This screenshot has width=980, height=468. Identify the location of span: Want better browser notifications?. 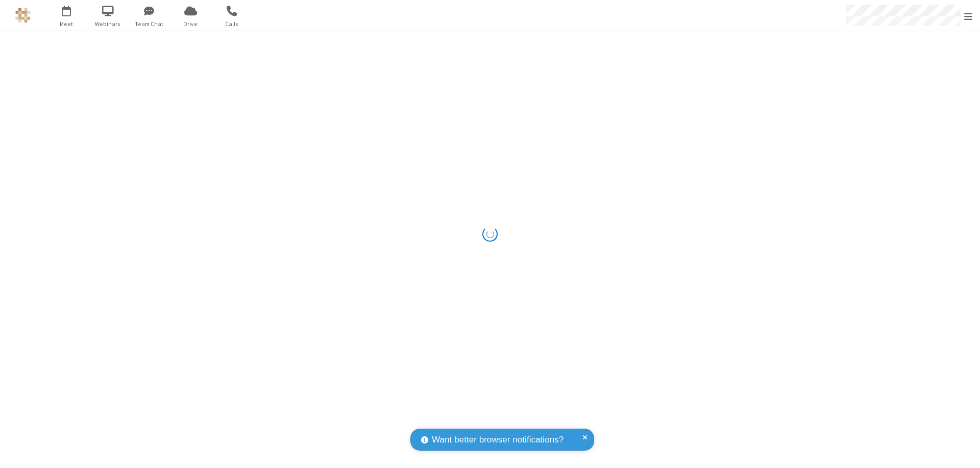
(498, 440).